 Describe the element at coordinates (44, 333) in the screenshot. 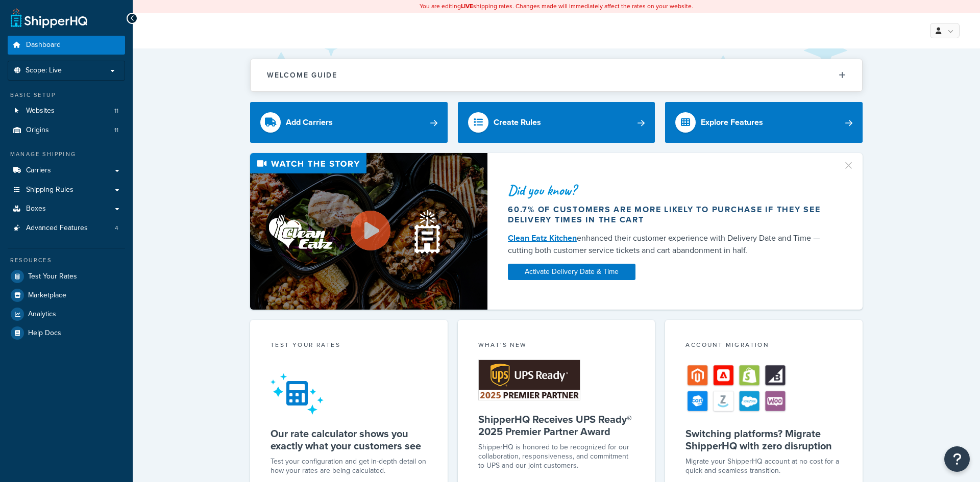

I see `span: Help Docs` at that location.